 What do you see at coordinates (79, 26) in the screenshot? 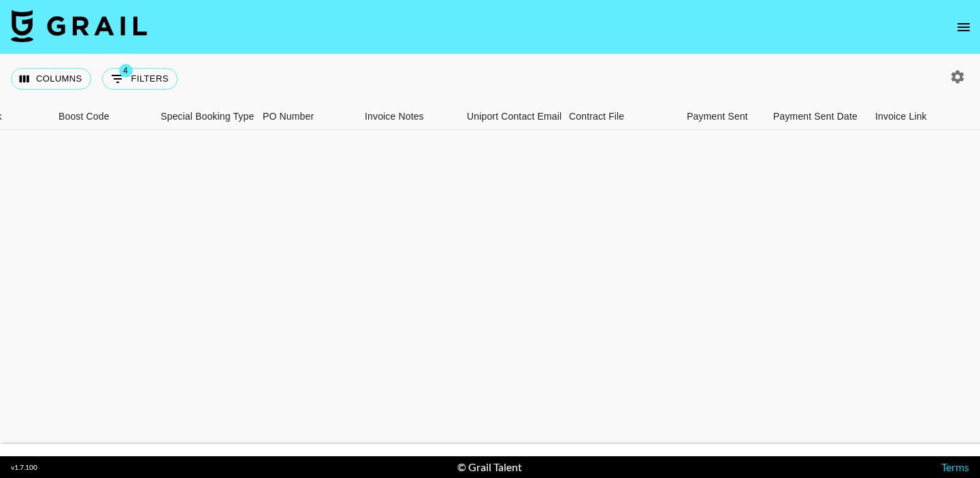
I see `img: Grail Talent` at bounding box center [79, 26].